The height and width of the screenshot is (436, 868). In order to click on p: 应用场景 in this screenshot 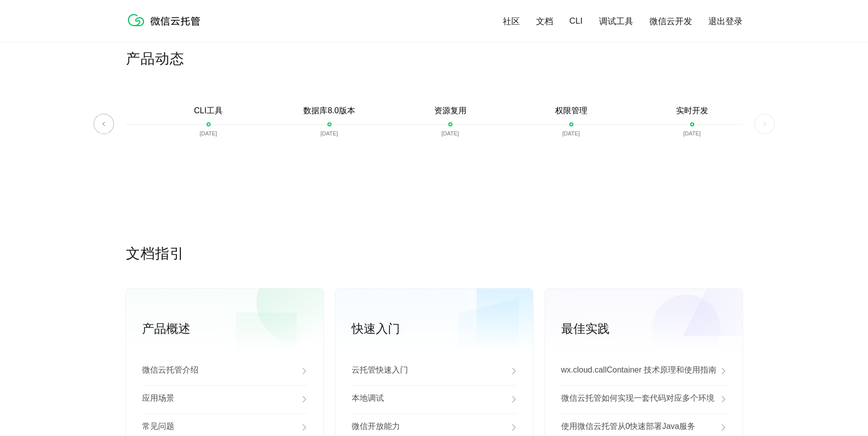, I will do `click(158, 399)`.